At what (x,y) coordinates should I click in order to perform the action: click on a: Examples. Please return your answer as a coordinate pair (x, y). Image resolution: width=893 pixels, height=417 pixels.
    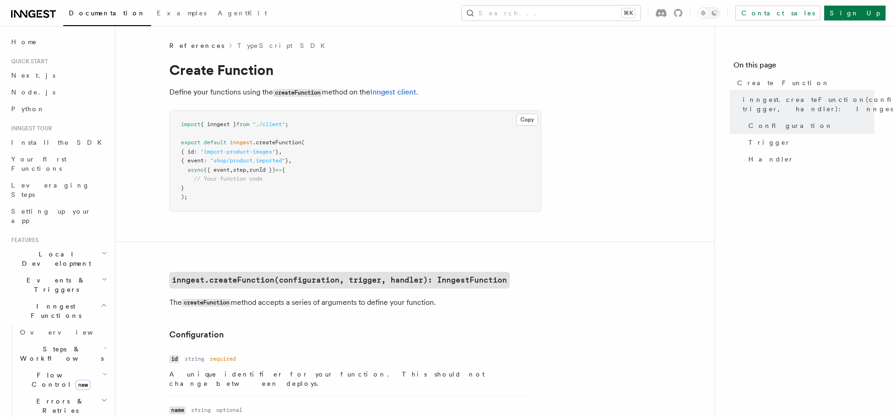
    Looking at the image, I should click on (181, 14).